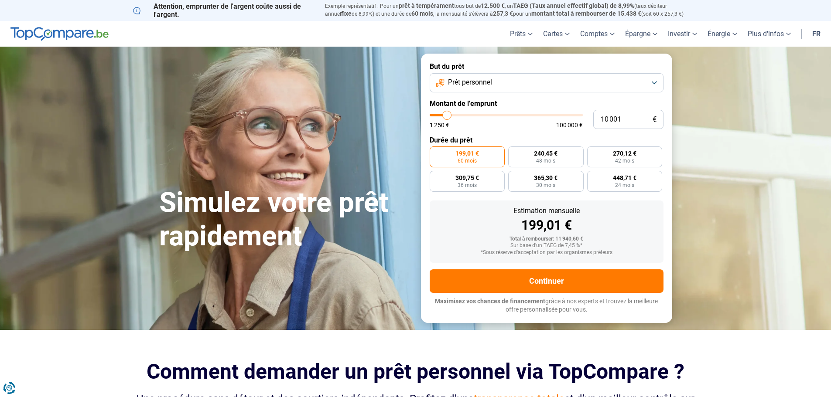  I want to click on button: Prêt personnel, so click(546, 83).